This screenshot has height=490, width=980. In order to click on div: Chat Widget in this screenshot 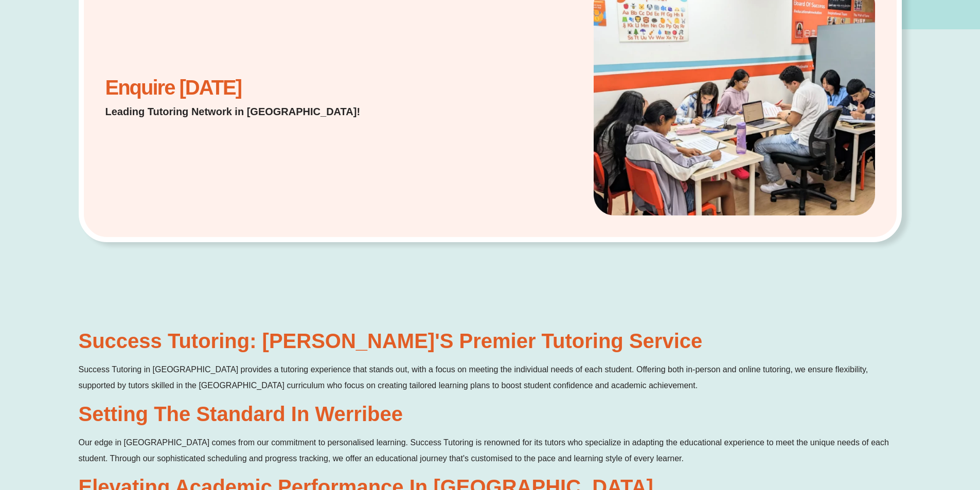, I will do `click(894, 432)`.